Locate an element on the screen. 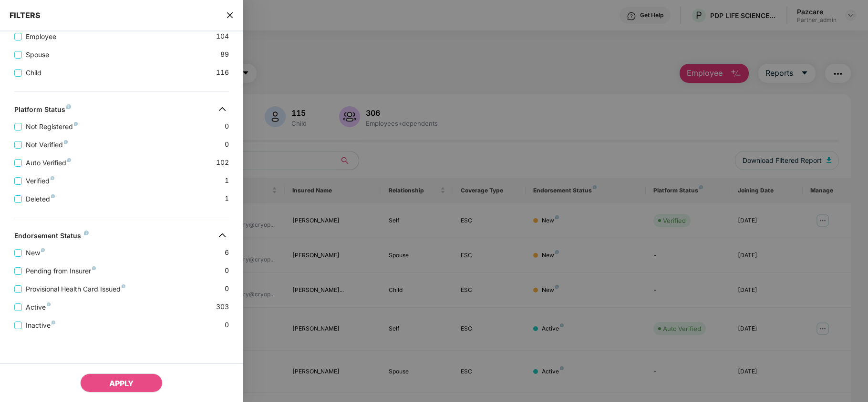  span: FILTERS is located at coordinates (25, 15).